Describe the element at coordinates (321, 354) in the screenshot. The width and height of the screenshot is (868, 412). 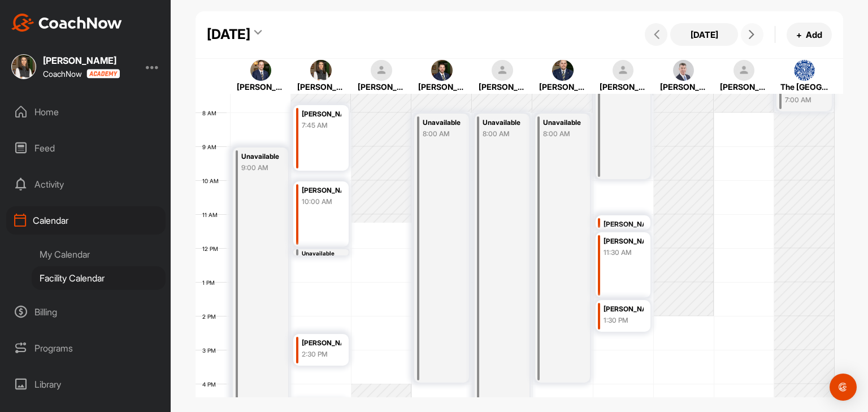
I see `div: 2:30 PM` at that location.